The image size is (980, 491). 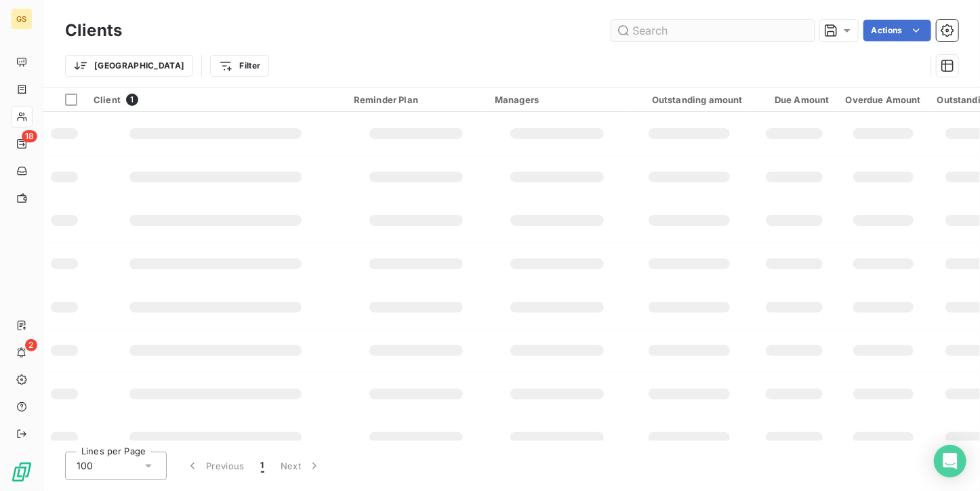 What do you see at coordinates (557, 99) in the screenshot?
I see `div: Managers` at bounding box center [557, 99].